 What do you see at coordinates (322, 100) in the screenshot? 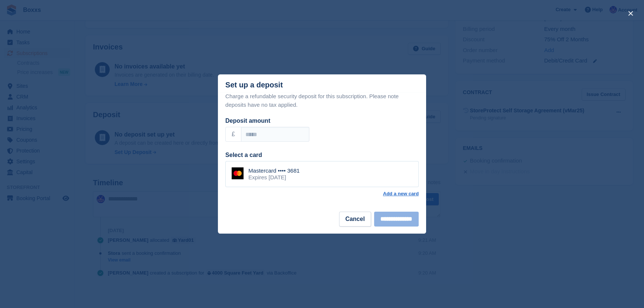
I see `p: Charge a refundable security deposit for this subscription. Please note deposits have no tax appl...` at bounding box center [322, 100].